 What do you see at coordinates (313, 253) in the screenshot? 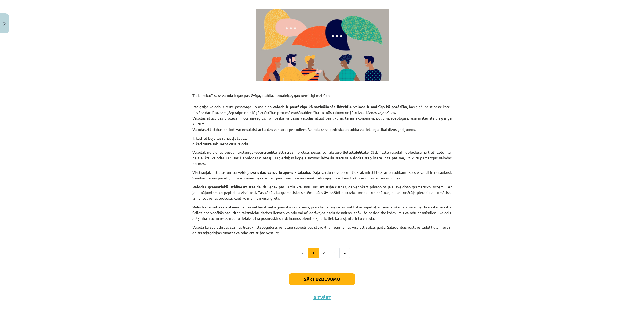
I see `button: 1` at bounding box center [313, 253].